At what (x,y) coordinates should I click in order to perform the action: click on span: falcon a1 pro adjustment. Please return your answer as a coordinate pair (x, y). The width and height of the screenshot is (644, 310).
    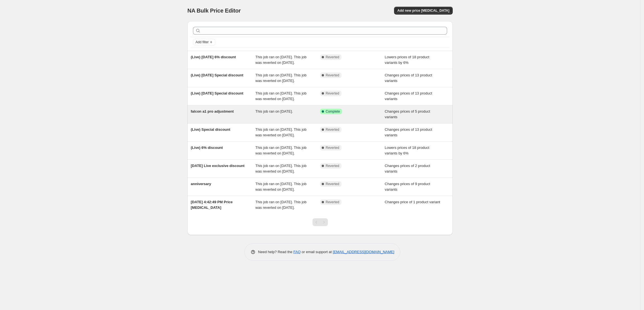
    Looking at the image, I should click on (212, 111).